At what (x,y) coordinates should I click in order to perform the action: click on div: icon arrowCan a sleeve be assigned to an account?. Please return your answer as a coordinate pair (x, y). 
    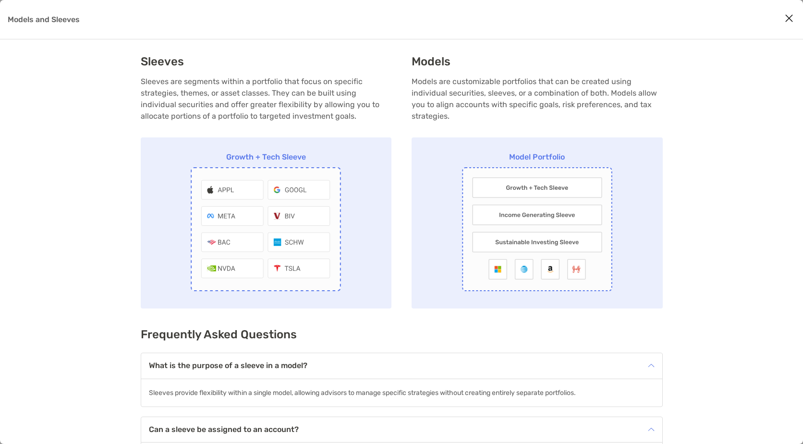
    Looking at the image, I should click on (402, 429).